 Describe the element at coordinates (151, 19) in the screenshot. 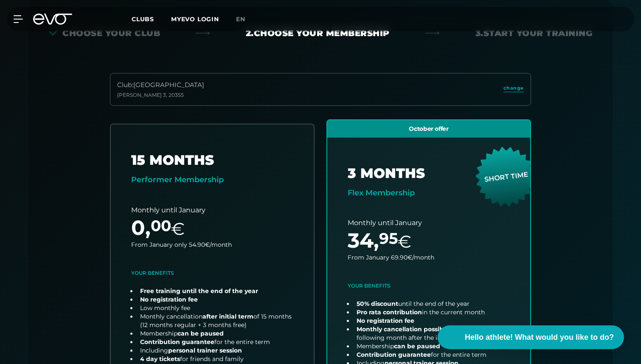

I see `a: Clubs` at that location.